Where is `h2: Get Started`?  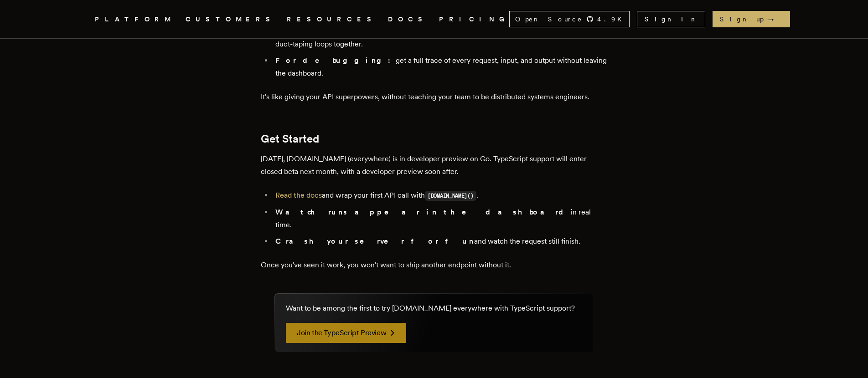 h2: Get Started is located at coordinates (434, 139).